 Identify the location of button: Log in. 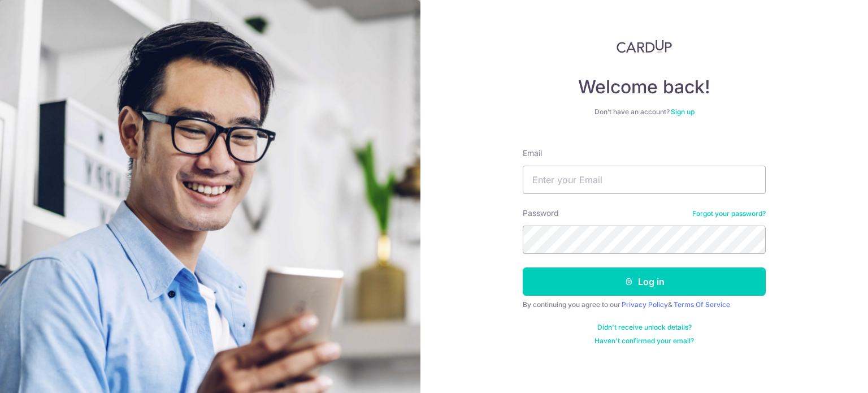
(644, 281).